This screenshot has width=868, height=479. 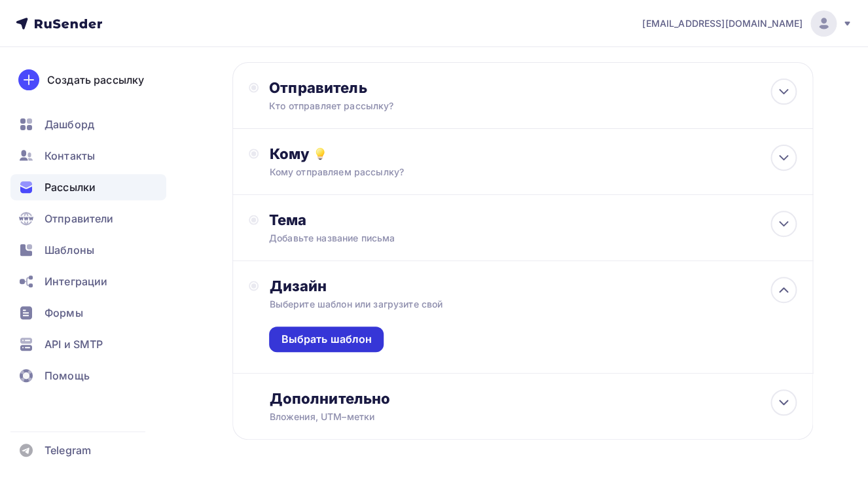 I want to click on div: Дополнительно, so click(x=533, y=399).